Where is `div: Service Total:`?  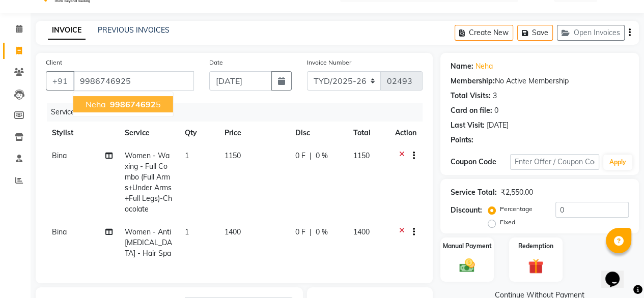
div: Service Total: is located at coordinates (473, 193).